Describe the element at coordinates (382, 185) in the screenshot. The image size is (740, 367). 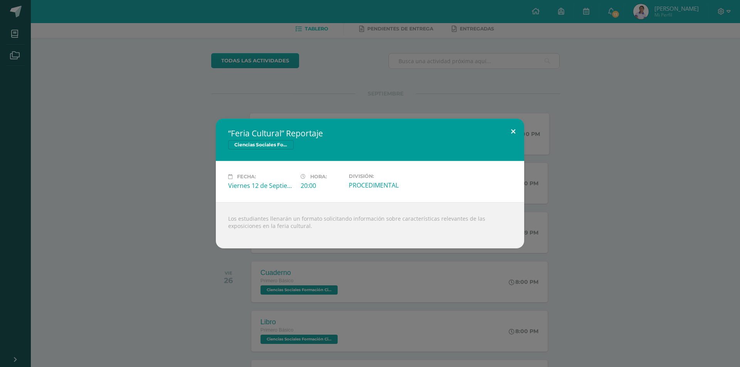
I see `div: PROCEDIMENTAL` at that location.